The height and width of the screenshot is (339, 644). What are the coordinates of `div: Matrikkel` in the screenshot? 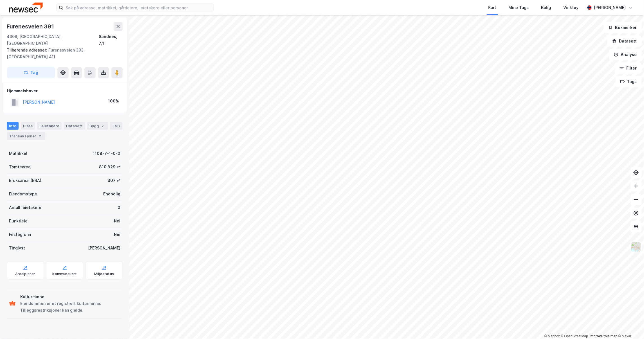 It's located at (18, 153).